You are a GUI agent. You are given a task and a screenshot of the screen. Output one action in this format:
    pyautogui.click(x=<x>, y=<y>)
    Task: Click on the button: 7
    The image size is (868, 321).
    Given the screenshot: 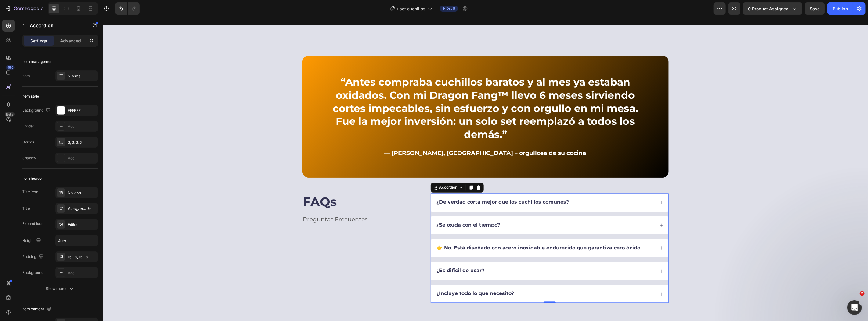 What is the action you would take?
    pyautogui.click(x=24, y=9)
    